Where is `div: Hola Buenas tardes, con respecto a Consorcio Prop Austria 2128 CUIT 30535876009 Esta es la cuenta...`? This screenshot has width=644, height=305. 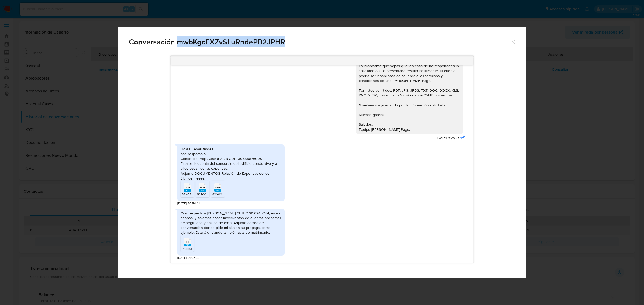
div: Hola Buenas tardes, con respecto a Consorcio Prop Austria 2128 CUIT 30535876009 Esta es la cuenta... is located at coordinates (231, 164).